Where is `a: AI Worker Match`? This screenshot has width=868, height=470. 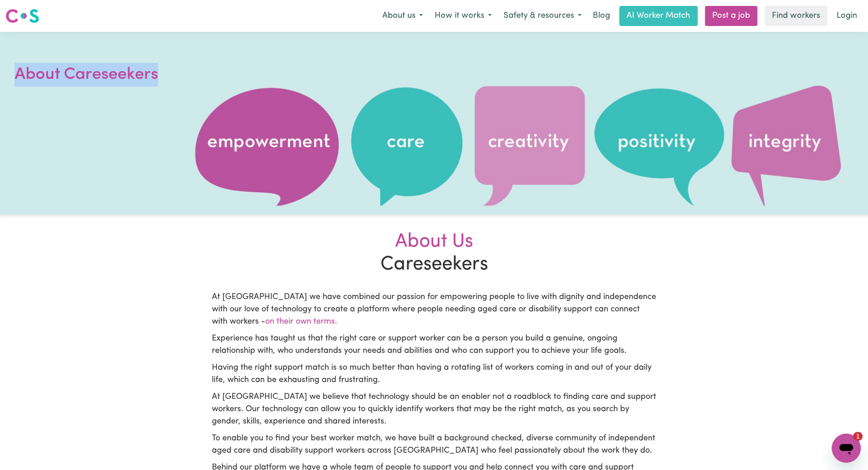 a: AI Worker Match is located at coordinates (659, 16).